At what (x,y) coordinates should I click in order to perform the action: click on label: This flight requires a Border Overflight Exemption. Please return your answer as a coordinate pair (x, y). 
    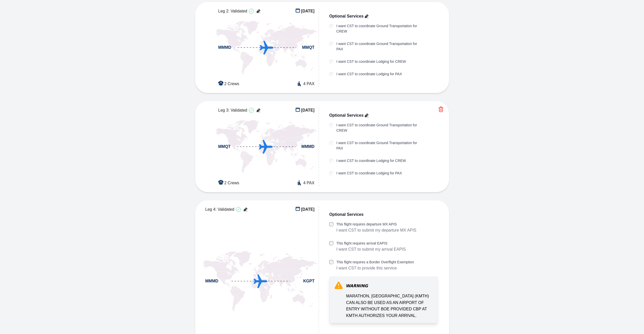
    Looking at the image, I should click on (375, 262).